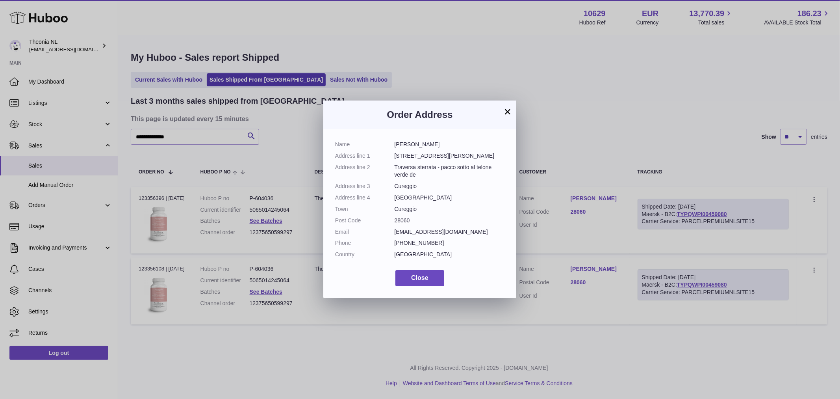 Image resolution: width=840 pixels, height=399 pixels. I want to click on dd: 28060, so click(450, 220).